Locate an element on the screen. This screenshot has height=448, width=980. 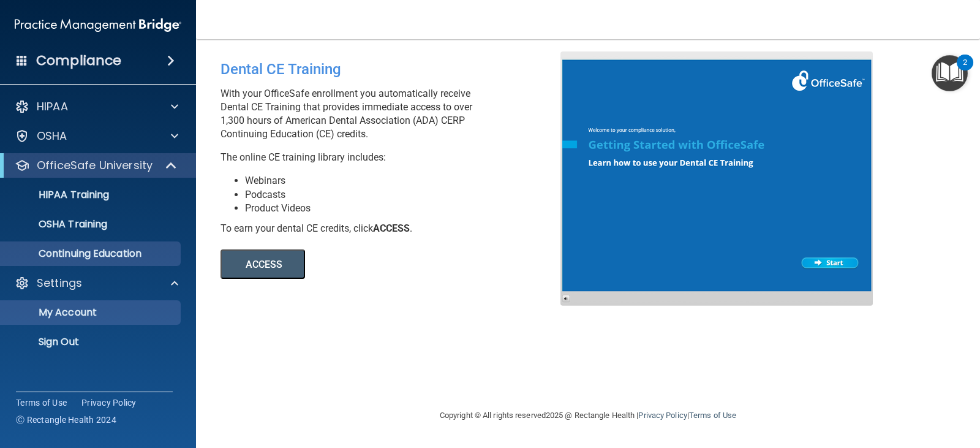
a: ACCESS is located at coordinates (388, 265).